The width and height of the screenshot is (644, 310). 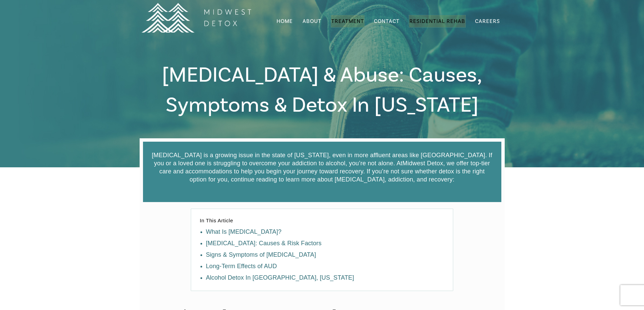 What do you see at coordinates (437, 21) in the screenshot?
I see `a: Residential Rehab` at bounding box center [437, 21].